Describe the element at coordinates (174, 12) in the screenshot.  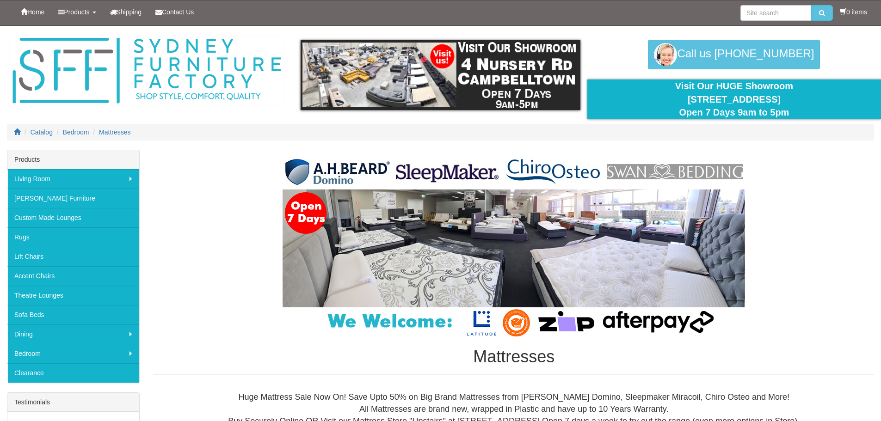
I see `a: Contact Us` at that location.